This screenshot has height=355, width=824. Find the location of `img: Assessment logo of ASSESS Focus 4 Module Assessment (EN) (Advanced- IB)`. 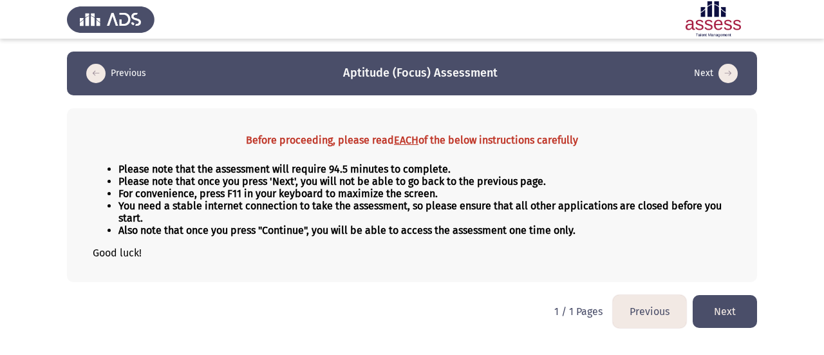

img: Assessment logo of ASSESS Focus 4 Module Assessment (EN) (Advanced- IB) is located at coordinates (713, 19).